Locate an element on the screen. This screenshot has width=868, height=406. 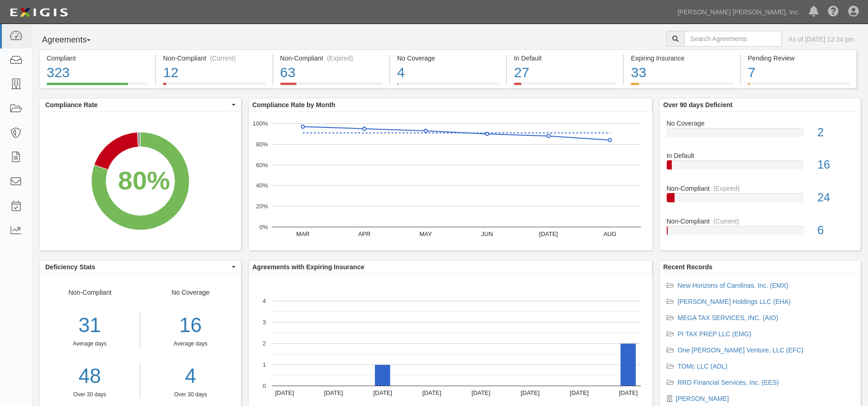
b: Recent Records is located at coordinates (688, 267).